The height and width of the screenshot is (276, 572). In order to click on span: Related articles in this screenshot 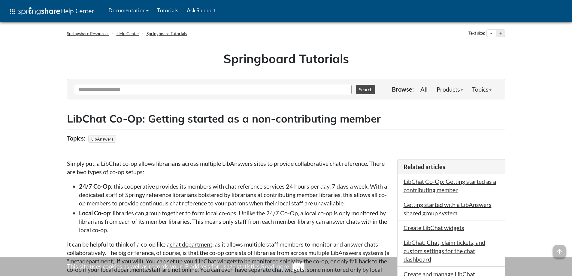, I will do `click(424, 167)`.